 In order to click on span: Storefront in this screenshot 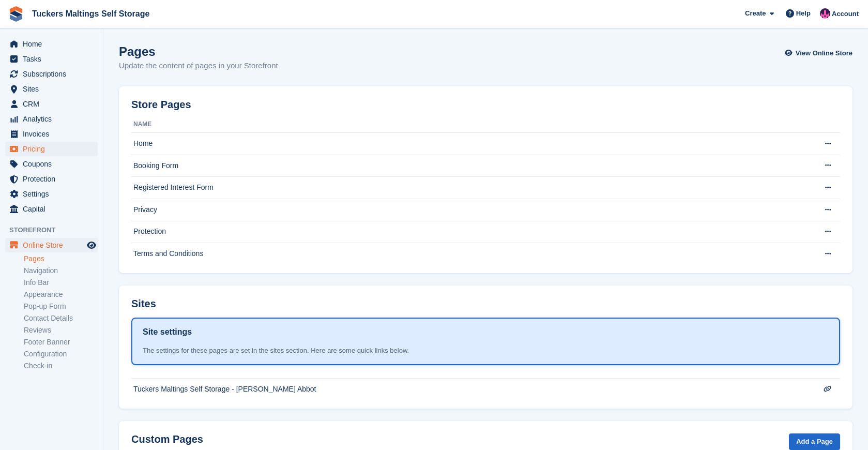, I will do `click(56, 231)`.